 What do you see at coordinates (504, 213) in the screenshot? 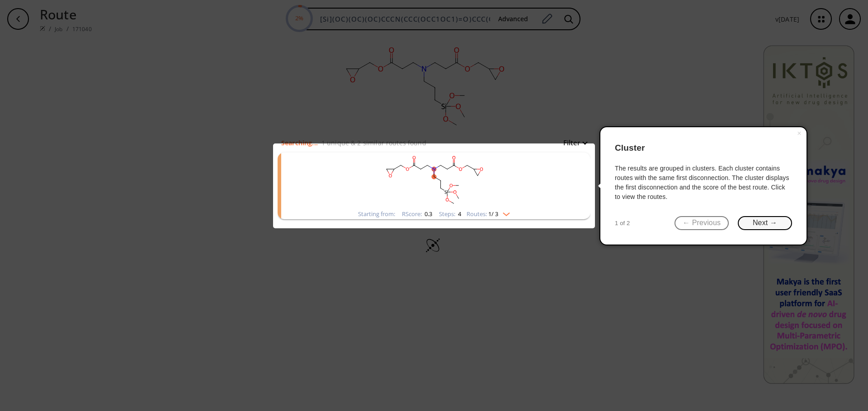
I see `img: Down` at bounding box center [504, 213].